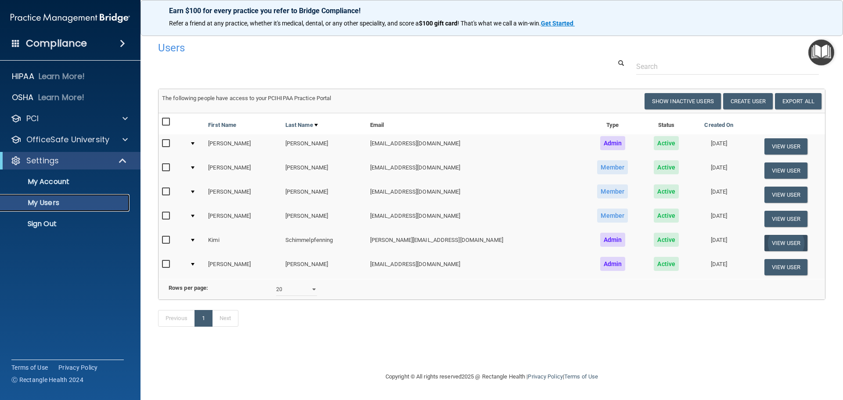 This screenshot has width=843, height=400. Describe the element at coordinates (438, 23) in the screenshot. I see `strong: $100 gift card` at that location.